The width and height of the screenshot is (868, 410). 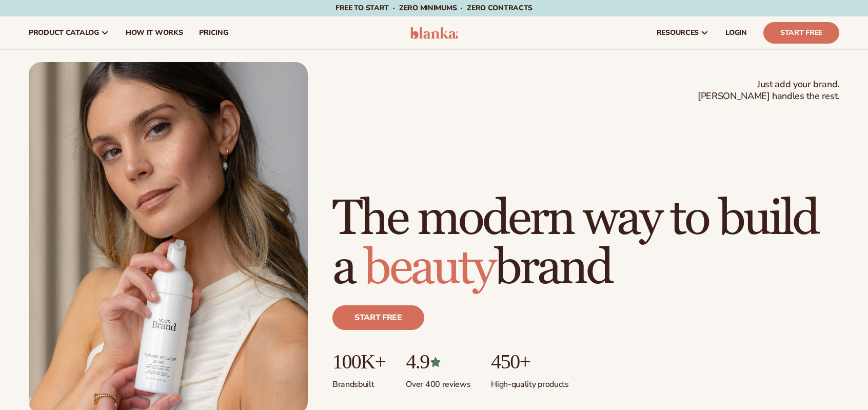 What do you see at coordinates (529, 381) in the screenshot?
I see `p: High-quality products` at bounding box center [529, 381].